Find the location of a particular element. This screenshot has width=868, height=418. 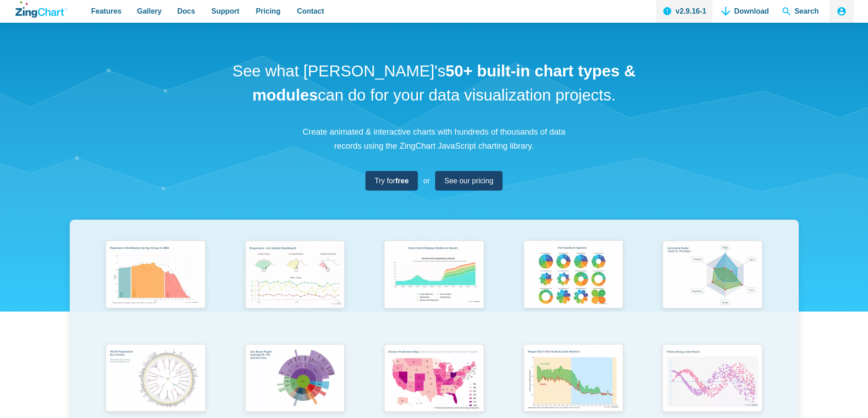

a: Area Chart (Displays Nodes on Hover) is located at coordinates (434, 288).